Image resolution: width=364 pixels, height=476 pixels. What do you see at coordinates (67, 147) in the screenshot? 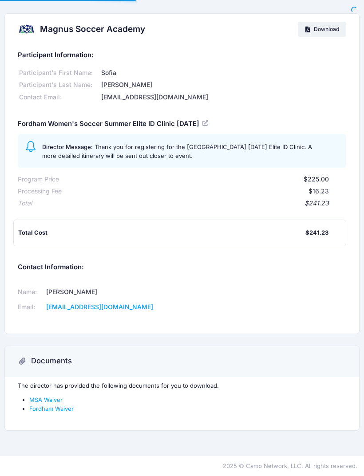
I see `span: Director Message:` at bounding box center [67, 147].